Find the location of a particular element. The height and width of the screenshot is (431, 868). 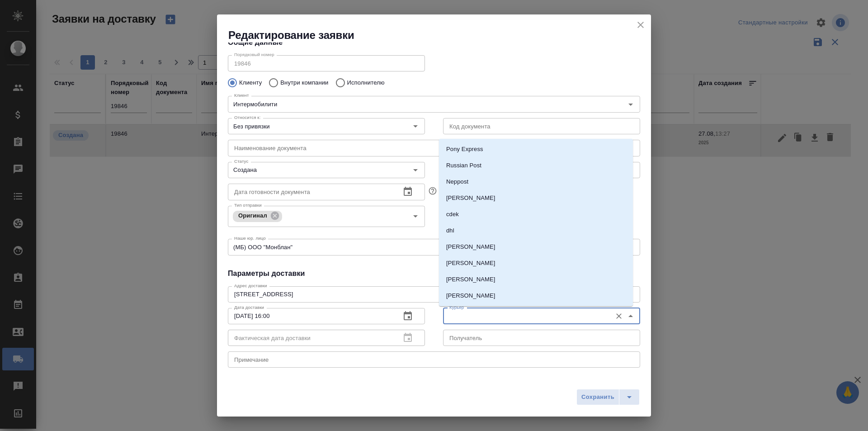

div: Оригинал is located at coordinates (257, 216).